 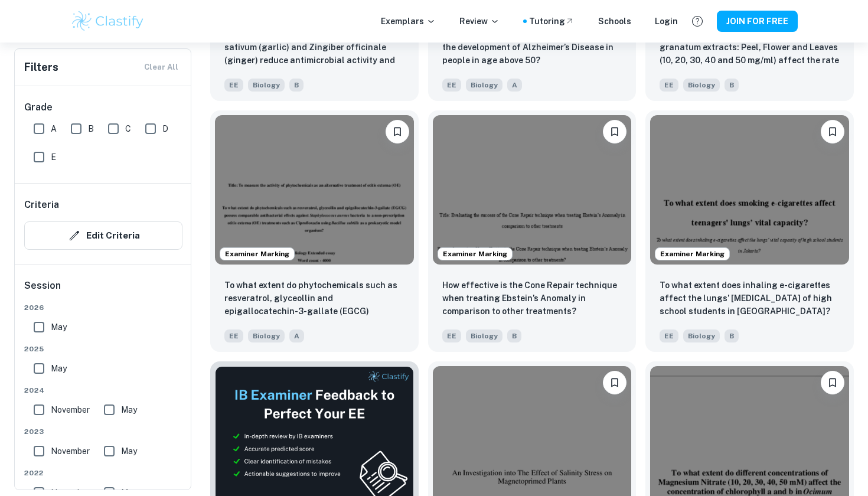 I want to click on a: Schools, so click(x=614, y=21).